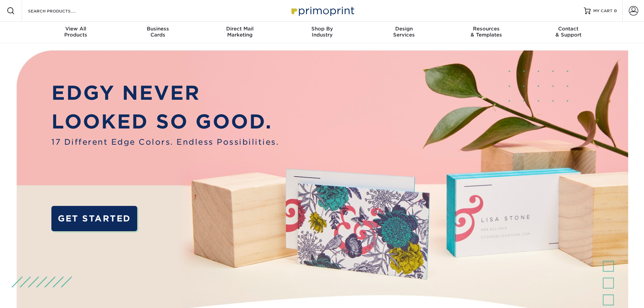 The width and height of the screenshot is (644, 308). What do you see at coordinates (404, 29) in the screenshot?
I see `span: Design` at bounding box center [404, 29].